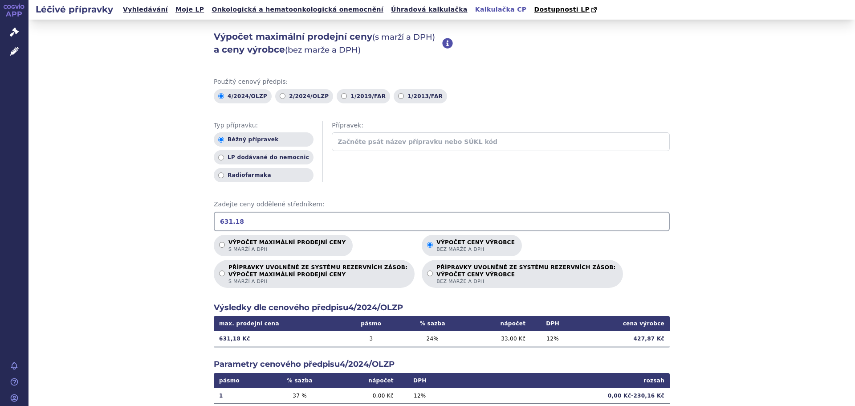  What do you see at coordinates (501, 126) in the screenshot?
I see `span: Přípravek:` at bounding box center [501, 126].